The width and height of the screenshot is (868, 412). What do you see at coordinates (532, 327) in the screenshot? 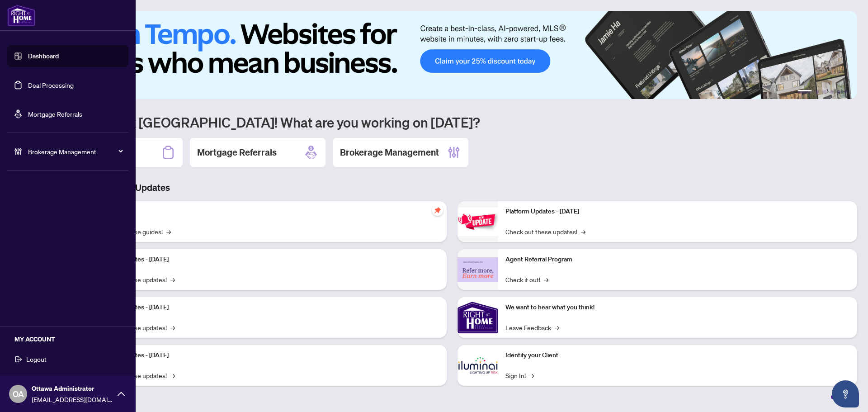
I see `a: Leave Feedback→` at bounding box center [532, 327].